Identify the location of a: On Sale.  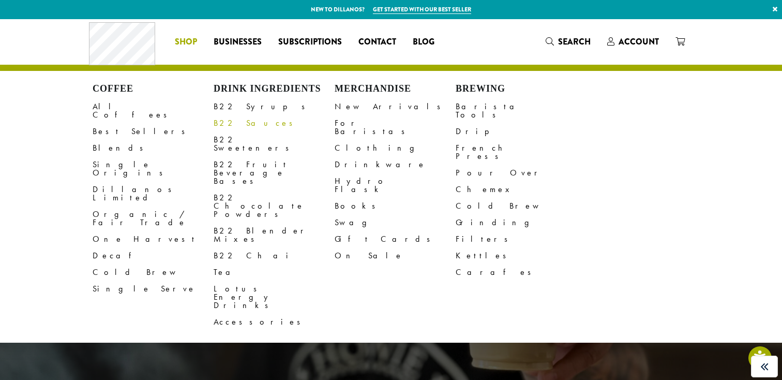
(395, 256).